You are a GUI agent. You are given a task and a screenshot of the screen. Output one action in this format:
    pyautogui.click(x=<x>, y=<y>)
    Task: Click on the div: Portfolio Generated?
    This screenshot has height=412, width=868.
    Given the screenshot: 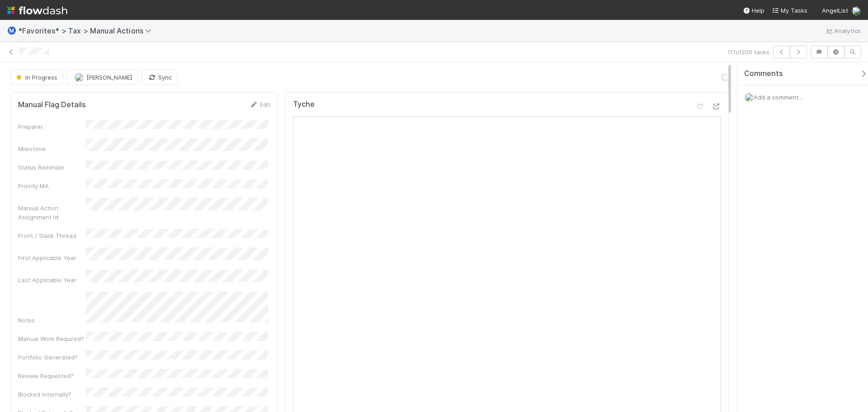 What is the action you would take?
    pyautogui.click(x=52, y=357)
    